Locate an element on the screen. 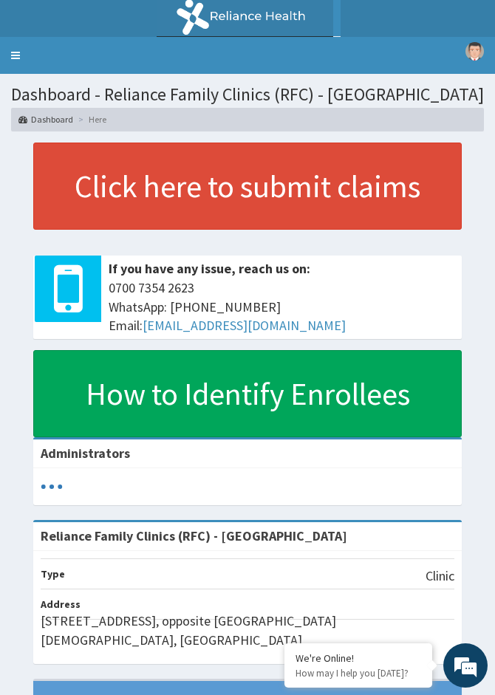 The height and width of the screenshot is (695, 495). svg: audio-loading is located at coordinates (52, 486).